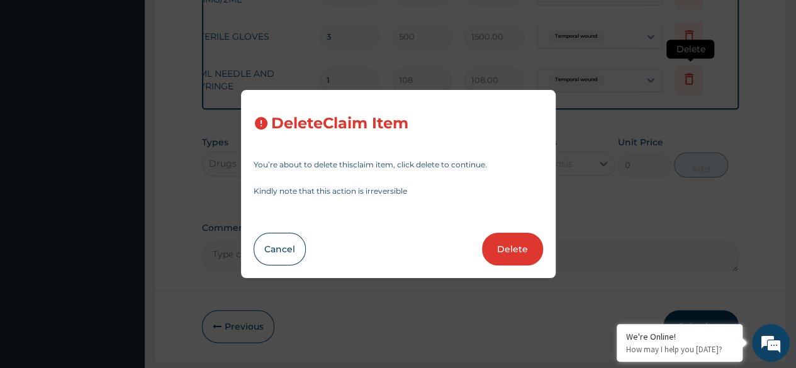  I want to click on div: We're Online!, so click(680, 337).